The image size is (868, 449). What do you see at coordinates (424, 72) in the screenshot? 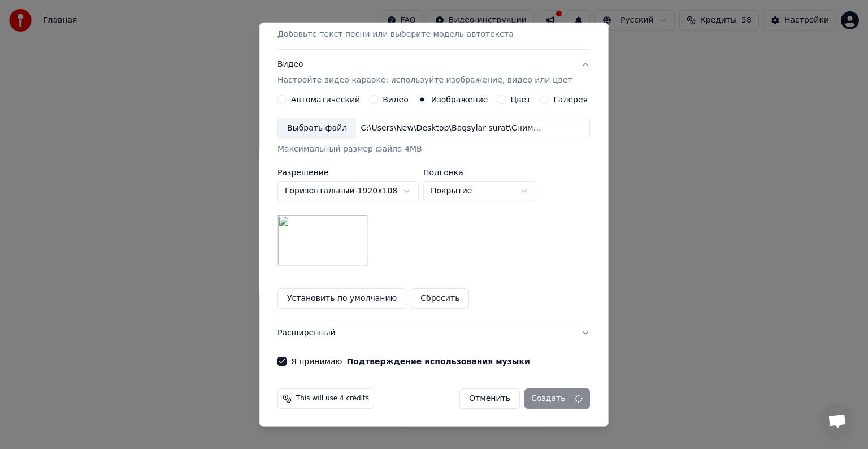
I see `div: Видео` at bounding box center [424, 72].